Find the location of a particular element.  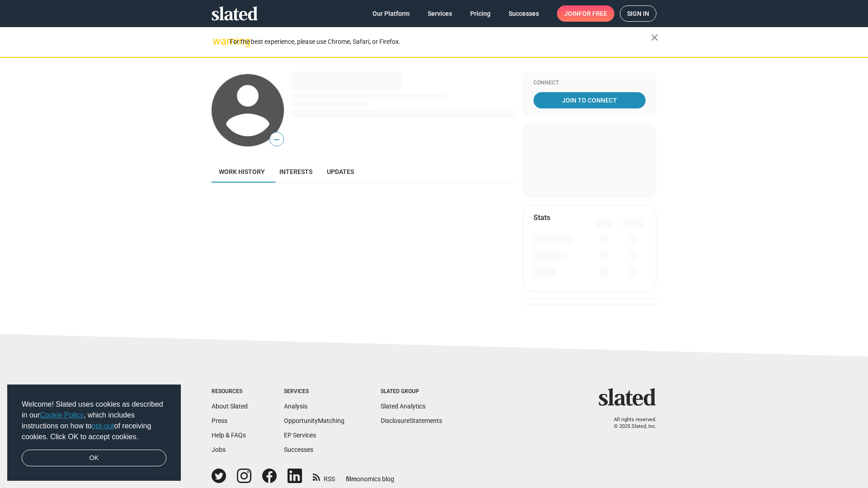

a: opt-out is located at coordinates (103, 425).